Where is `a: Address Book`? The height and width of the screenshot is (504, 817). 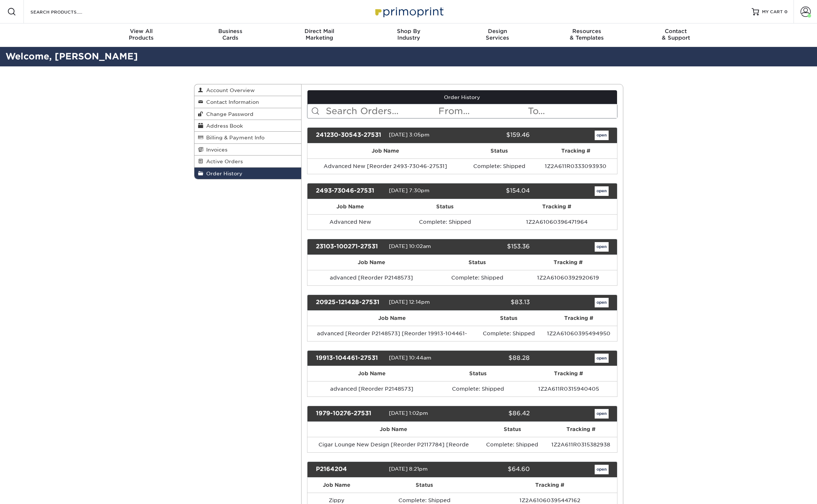 a: Address Book is located at coordinates (248, 125).